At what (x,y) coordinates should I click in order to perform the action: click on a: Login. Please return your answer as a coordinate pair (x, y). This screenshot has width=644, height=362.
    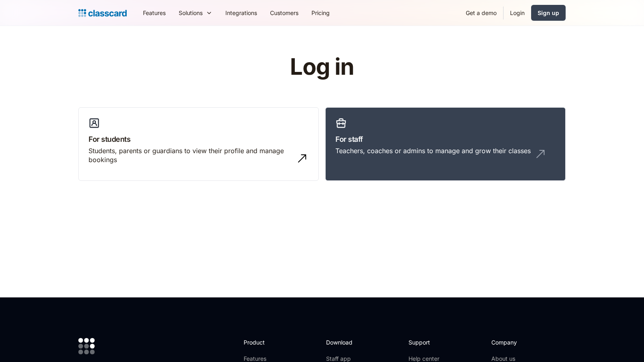
    Looking at the image, I should click on (517, 12).